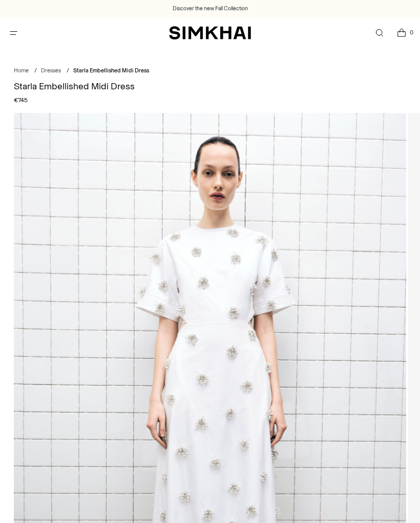 This screenshot has width=420, height=523. Describe the element at coordinates (21, 100) in the screenshot. I see `span: €745` at that location.